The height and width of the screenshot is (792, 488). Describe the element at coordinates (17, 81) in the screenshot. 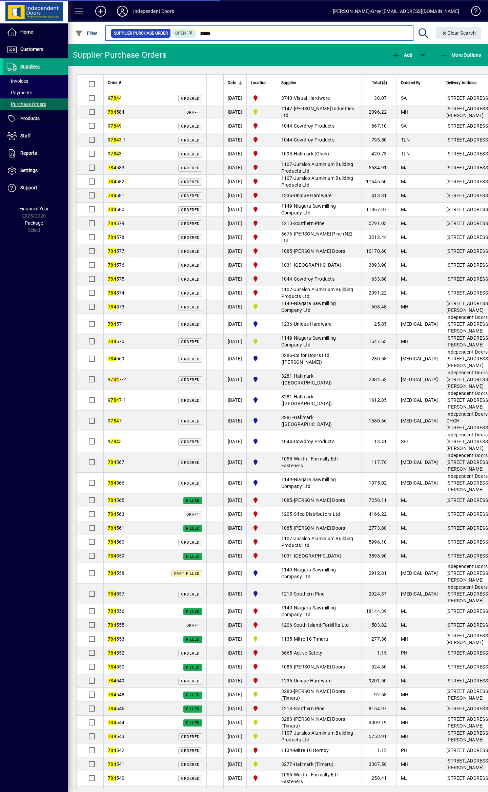

I see `span: Invoices` at that location.